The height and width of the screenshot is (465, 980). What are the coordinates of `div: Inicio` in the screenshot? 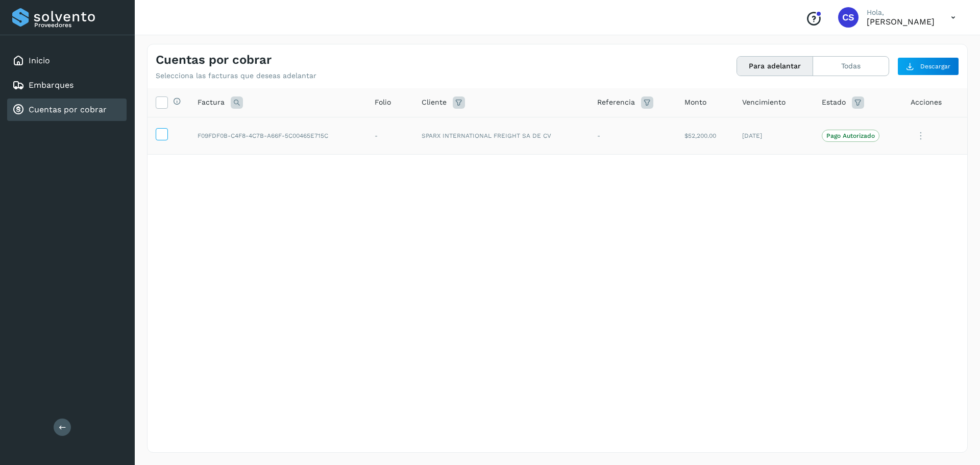 It's located at (67, 61).